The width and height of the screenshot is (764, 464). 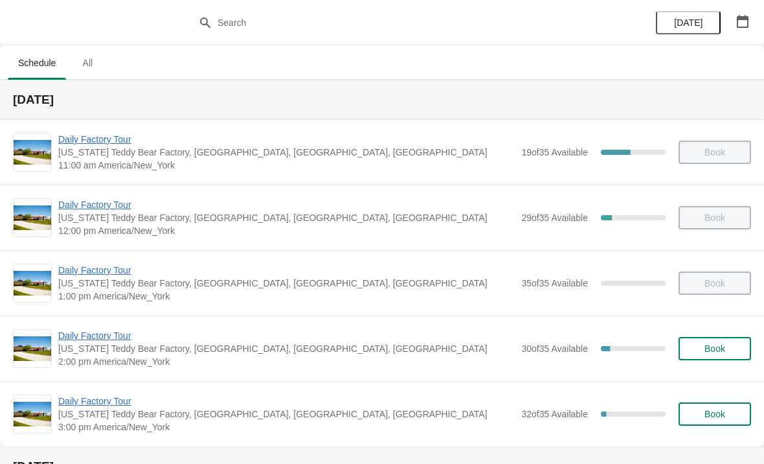 I want to click on span: 11:00 am America/New_York, so click(x=286, y=165).